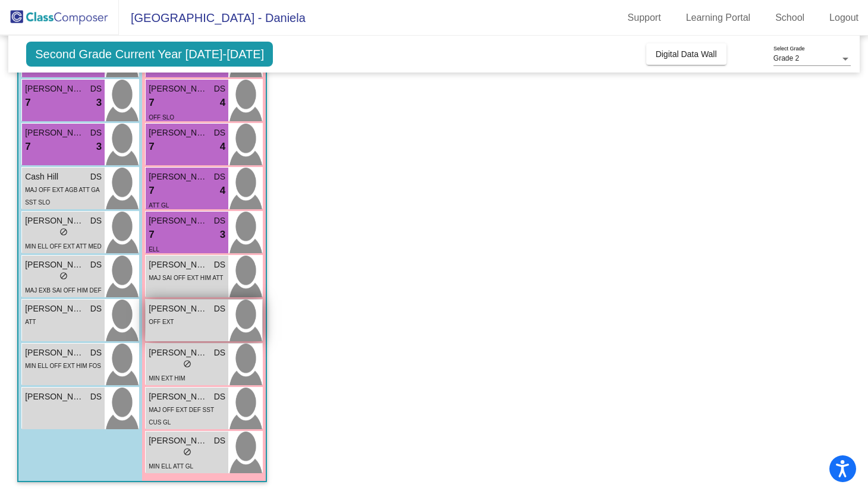 This screenshot has width=868, height=494. I want to click on span: ATT, so click(30, 322).